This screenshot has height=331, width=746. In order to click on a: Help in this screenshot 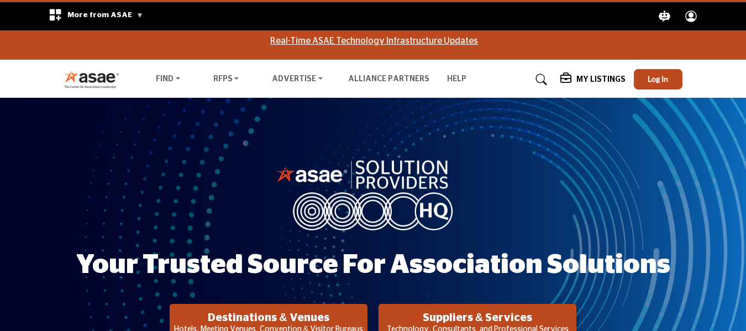, I will do `click(456, 79)`.